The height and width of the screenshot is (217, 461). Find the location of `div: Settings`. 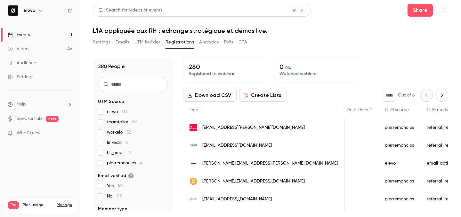

div: Settings is located at coordinates (20, 77).